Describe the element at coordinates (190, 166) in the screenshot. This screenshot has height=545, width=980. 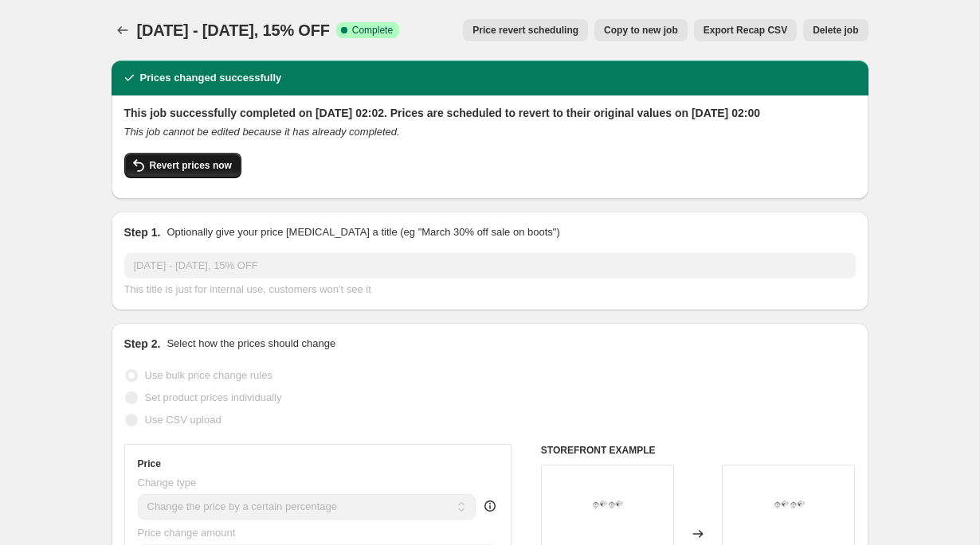
I see `span: Revert prices now` at that location.